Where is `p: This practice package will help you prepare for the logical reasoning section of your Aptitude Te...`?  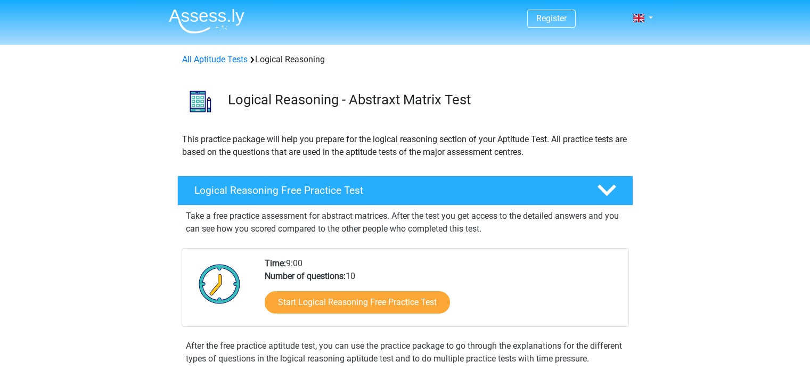
p: This practice package will help you prepare for the logical reasoning section of your Aptitude Te... is located at coordinates (405, 146).